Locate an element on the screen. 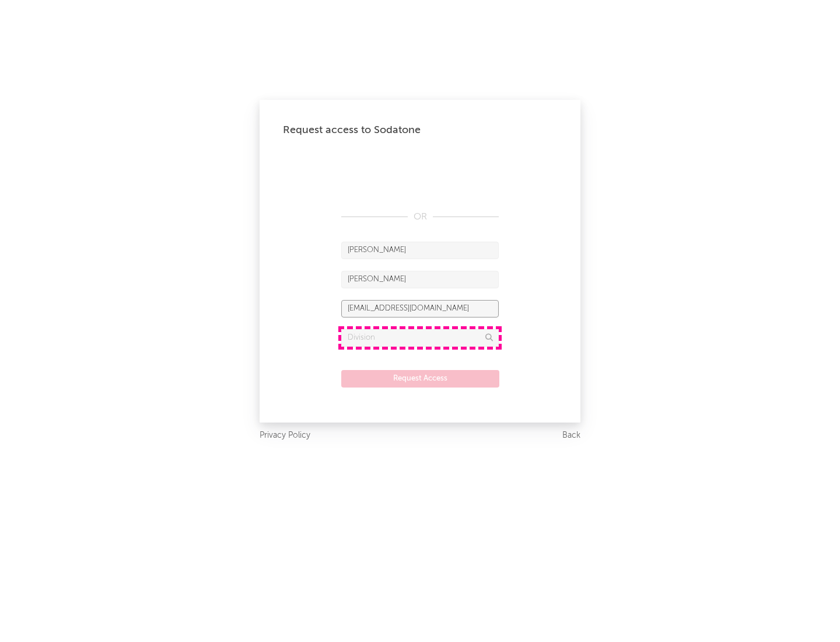  input: Email is located at coordinates (420, 309).